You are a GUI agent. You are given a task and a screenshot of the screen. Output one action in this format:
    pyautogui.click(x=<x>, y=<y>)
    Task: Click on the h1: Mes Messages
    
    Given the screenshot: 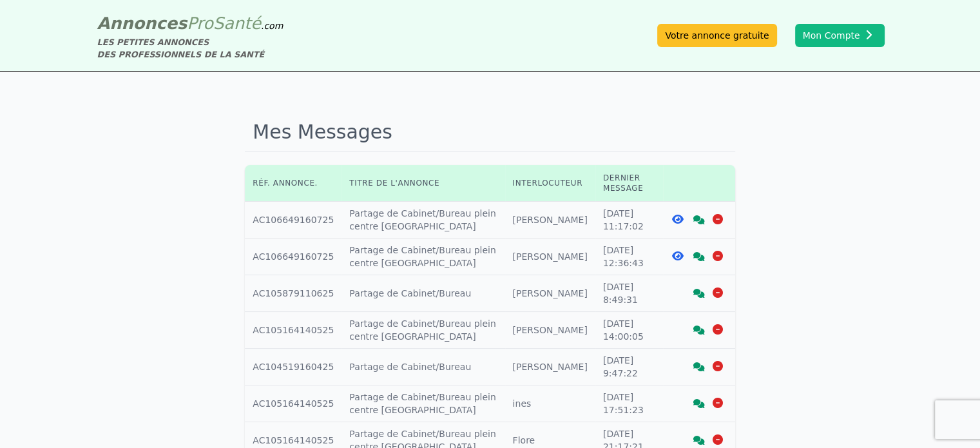 What is the action you would take?
    pyautogui.click(x=490, y=132)
    